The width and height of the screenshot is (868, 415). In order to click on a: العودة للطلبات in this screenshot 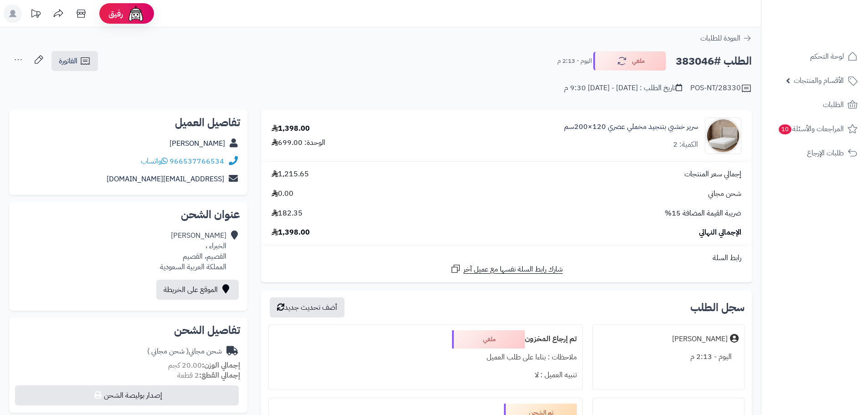, I will do `click(726, 38)`.